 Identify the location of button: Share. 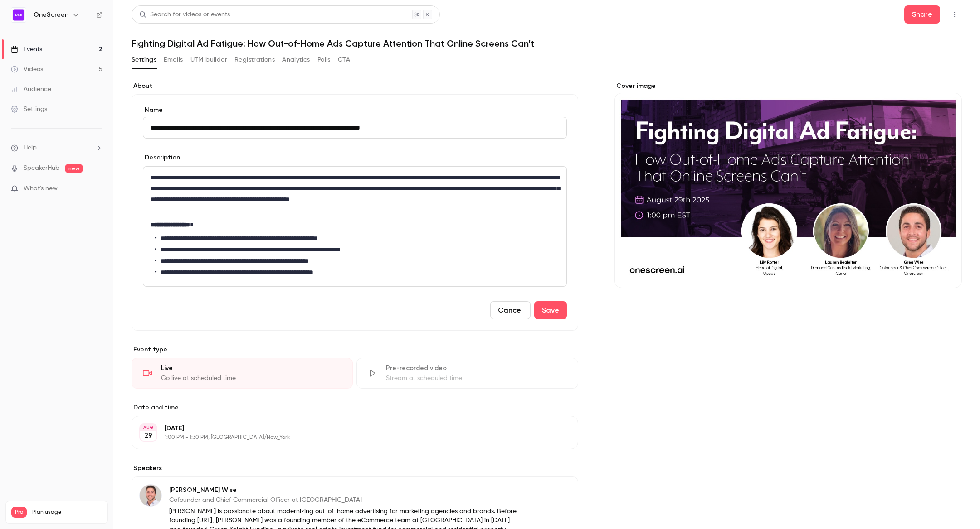
(922, 15).